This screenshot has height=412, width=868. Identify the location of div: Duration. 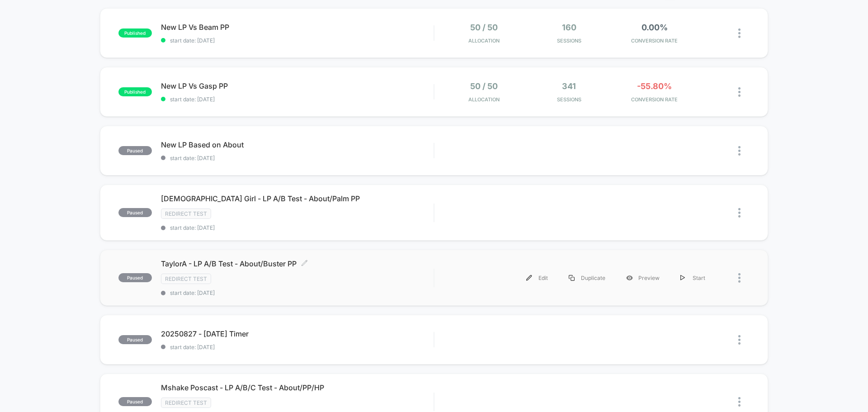
(348, 238).